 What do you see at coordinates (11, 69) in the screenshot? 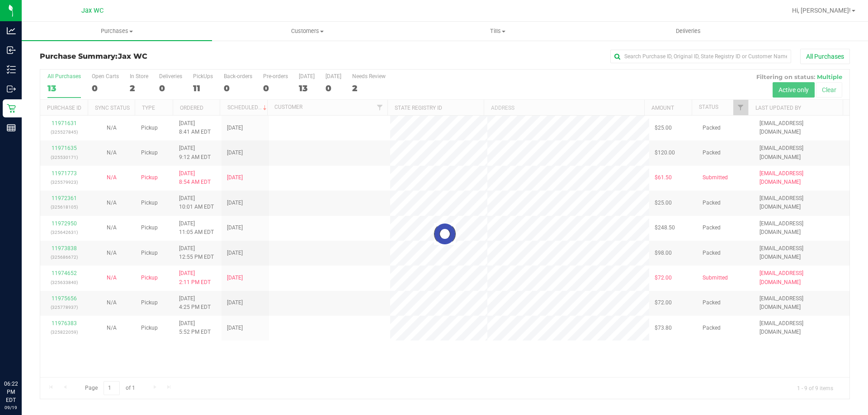
I see `inline-svg: Inventory` at bounding box center [11, 69].